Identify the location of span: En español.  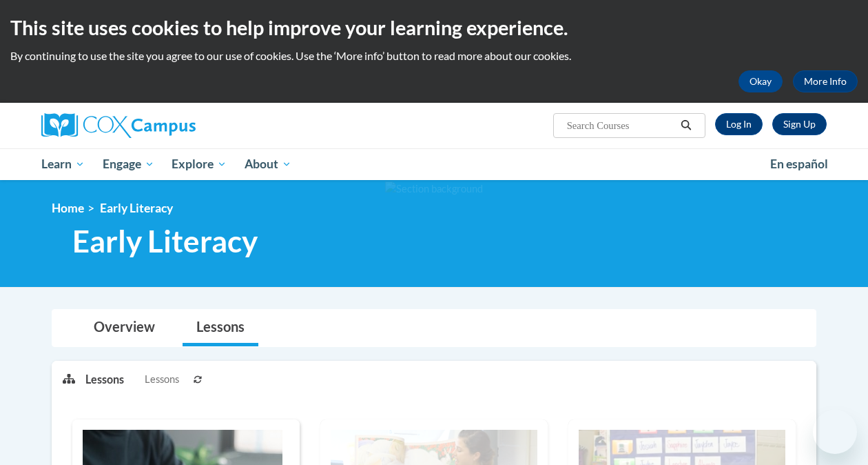
(799, 163).